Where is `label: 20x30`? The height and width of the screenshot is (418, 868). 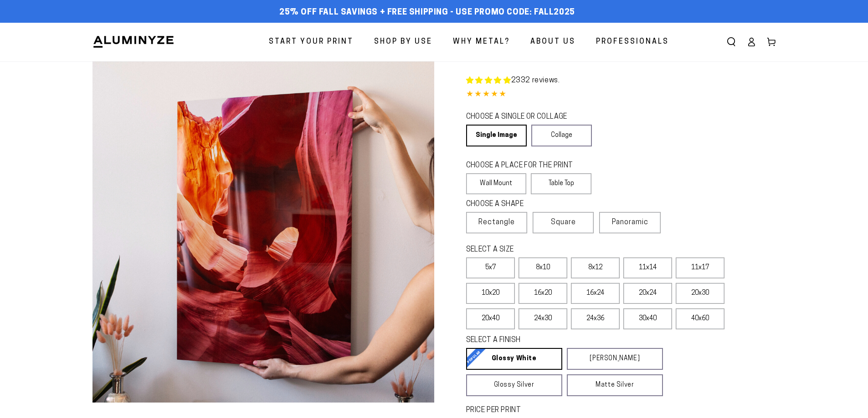
label: 20x30 is located at coordinates (700, 294).